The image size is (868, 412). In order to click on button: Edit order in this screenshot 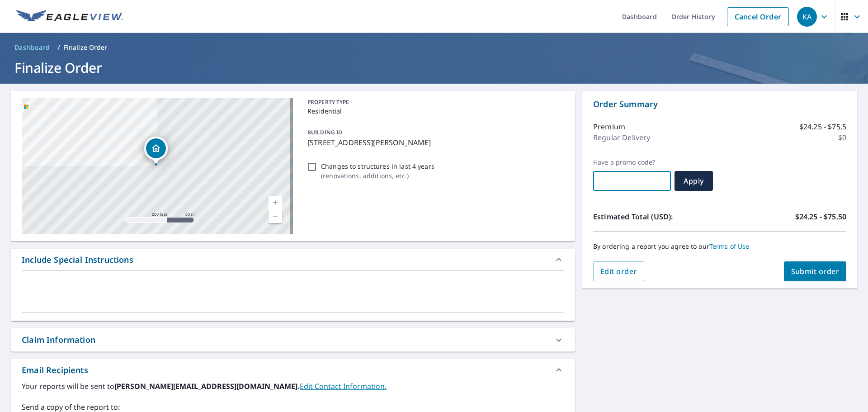, I will do `click(619, 271)`.